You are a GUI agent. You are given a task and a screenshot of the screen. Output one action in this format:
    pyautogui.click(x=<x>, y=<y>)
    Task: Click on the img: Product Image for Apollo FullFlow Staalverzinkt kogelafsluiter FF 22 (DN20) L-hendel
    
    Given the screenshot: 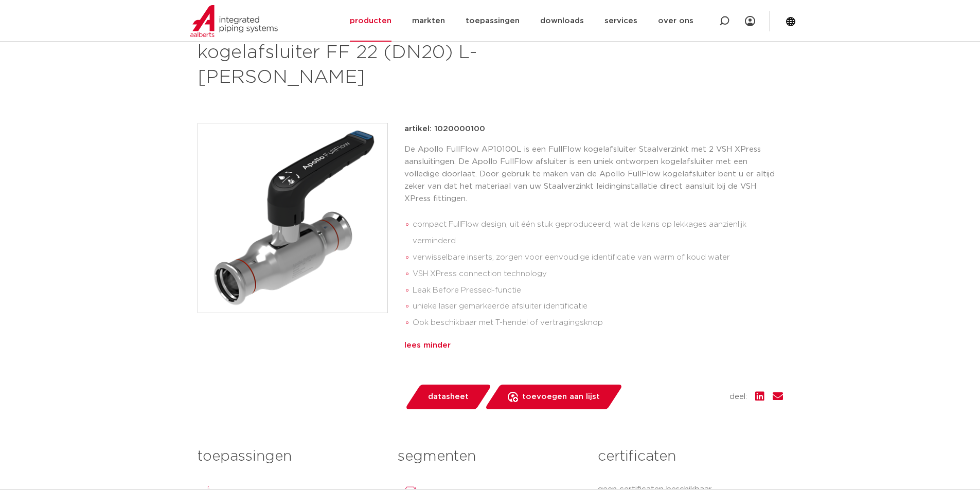 What is the action you would take?
    pyautogui.click(x=293, y=218)
    